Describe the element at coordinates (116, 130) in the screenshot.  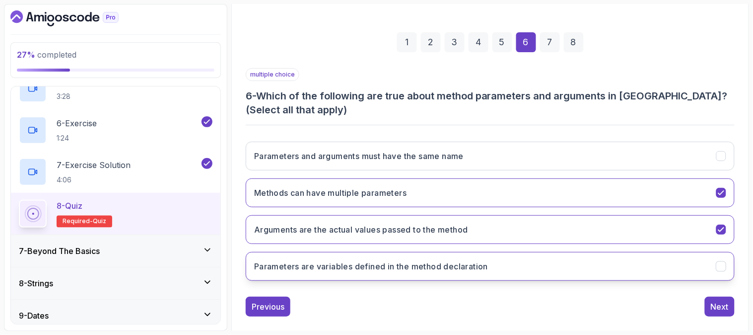
I see `button: 6-Exercise1:24` at that location.